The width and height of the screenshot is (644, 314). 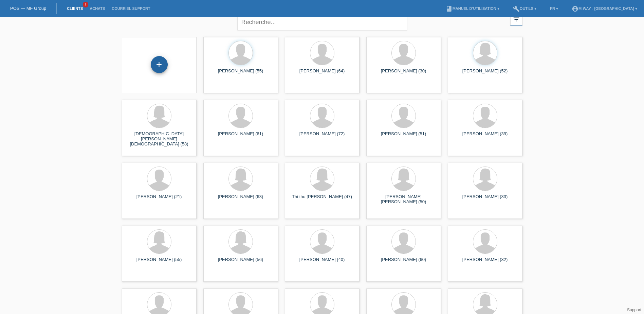 I want to click on a: Achats, so click(x=97, y=9).